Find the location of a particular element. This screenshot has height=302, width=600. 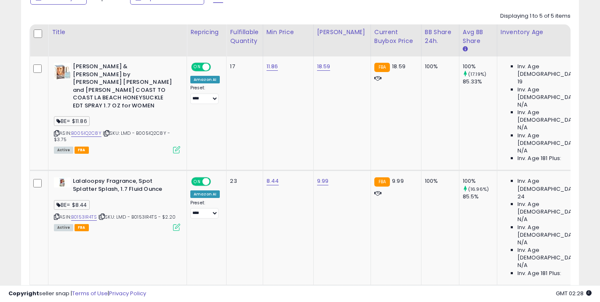

div: seller snap | | is located at coordinates (77, 293).